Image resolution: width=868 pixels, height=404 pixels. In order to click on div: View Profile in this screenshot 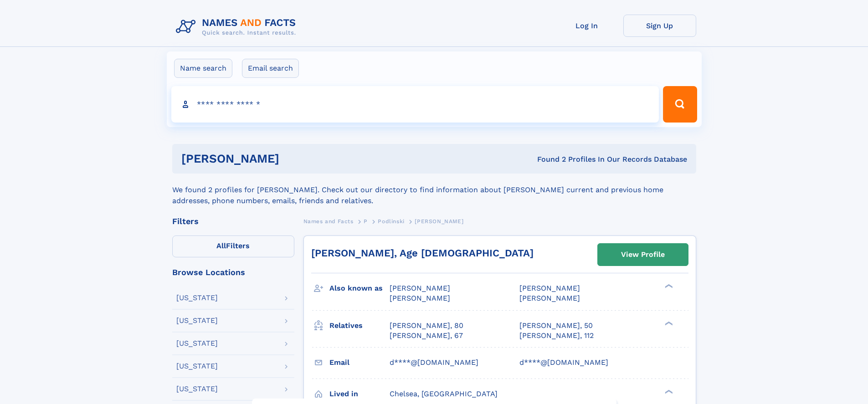, I will do `click(643, 255)`.